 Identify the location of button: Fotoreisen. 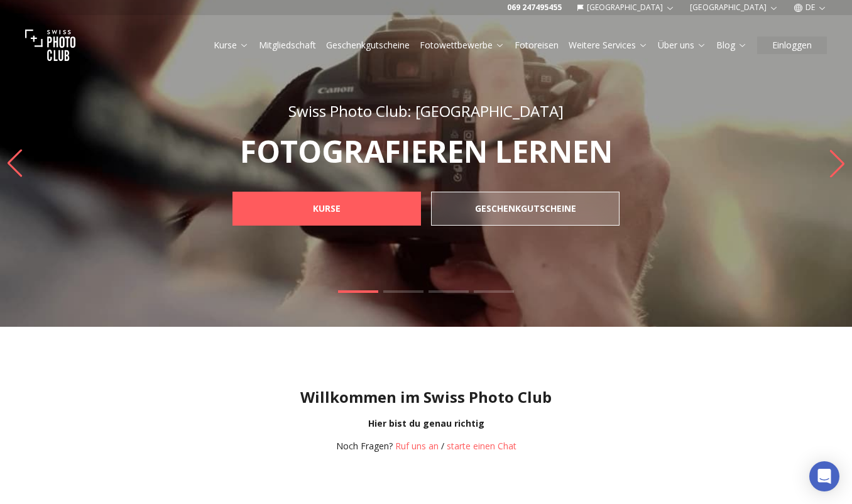
(536, 45).